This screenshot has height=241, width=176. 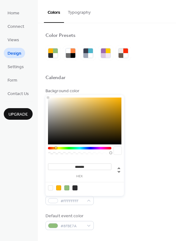 What do you see at coordinates (72, 226) in the screenshot?
I see `span: #8FBE7A` at bounding box center [72, 226].